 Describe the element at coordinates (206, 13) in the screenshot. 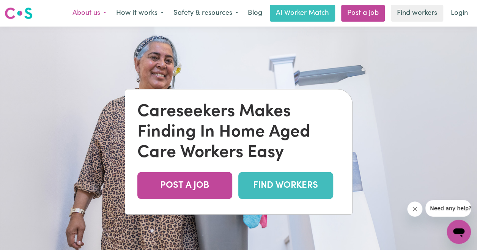

I see `button: Safety & resources` at that location.